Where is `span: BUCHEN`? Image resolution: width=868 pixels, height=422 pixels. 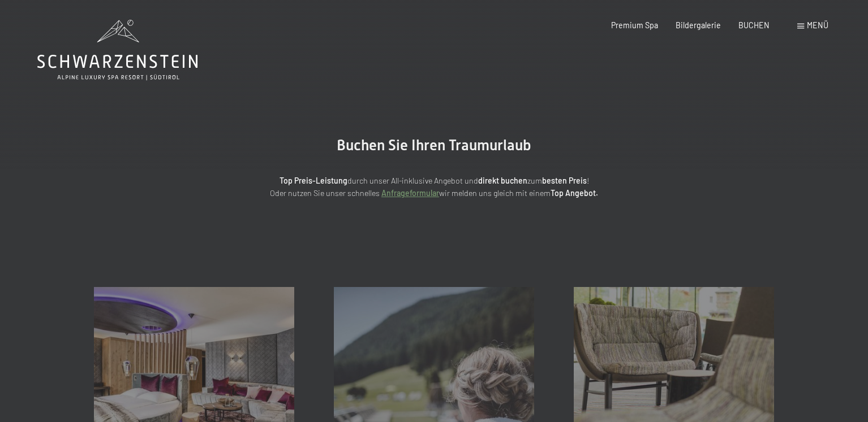 span: BUCHEN is located at coordinates (754, 25).